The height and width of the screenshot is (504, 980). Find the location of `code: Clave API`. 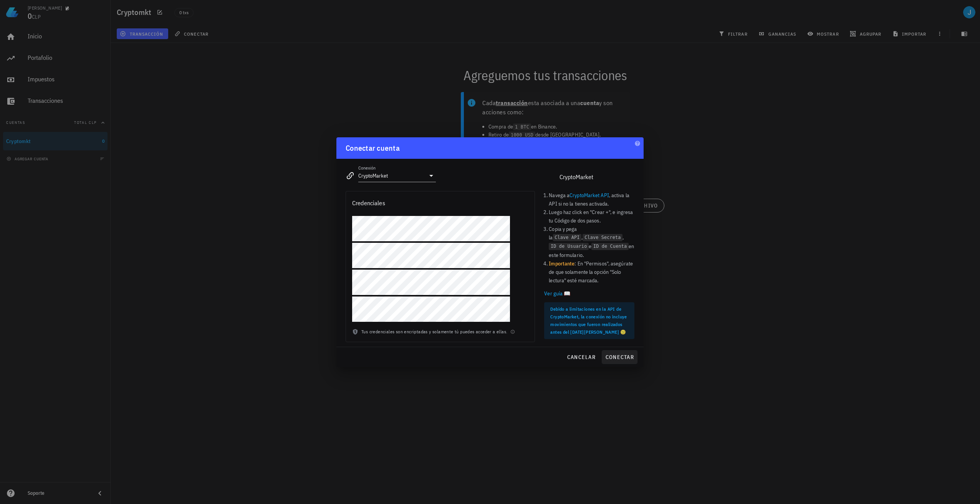

code: Clave API is located at coordinates (567, 237).